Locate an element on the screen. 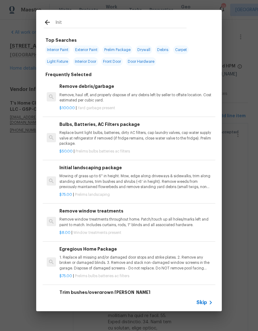  span: $50.00 is located at coordinates (66, 151).